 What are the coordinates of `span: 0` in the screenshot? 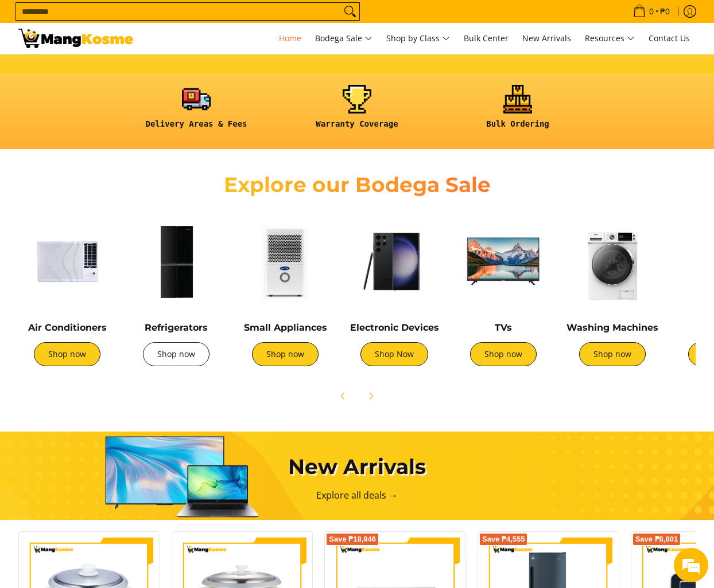 It's located at (651, 11).